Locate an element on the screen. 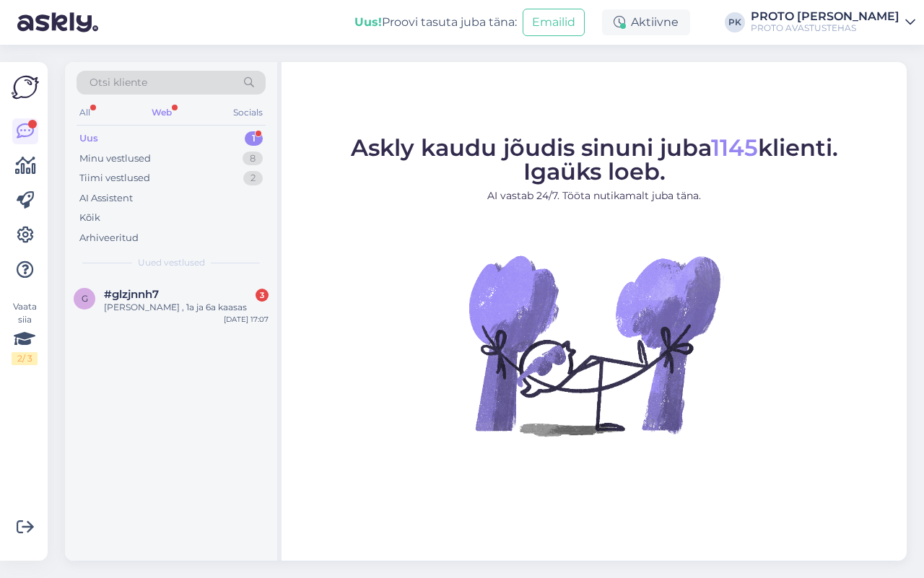  b: Uus! is located at coordinates (368, 22).